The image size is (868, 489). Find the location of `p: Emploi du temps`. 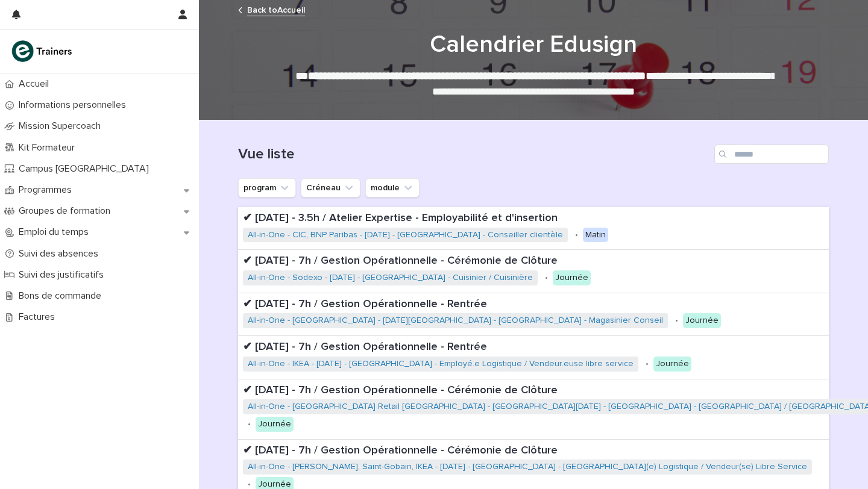

p: Emploi du temps is located at coordinates (56, 232).